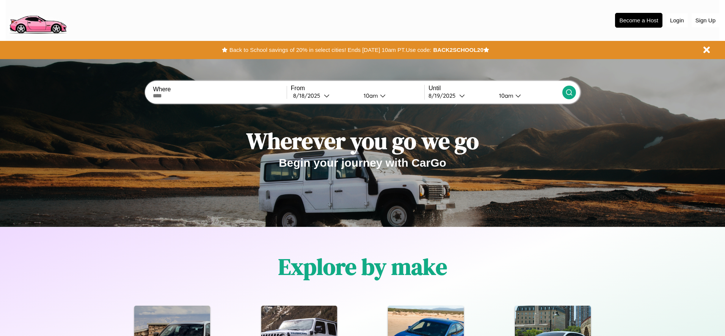 The width and height of the screenshot is (725, 336). What do you see at coordinates (706, 20) in the screenshot?
I see `button: Sign Up` at bounding box center [706, 20].